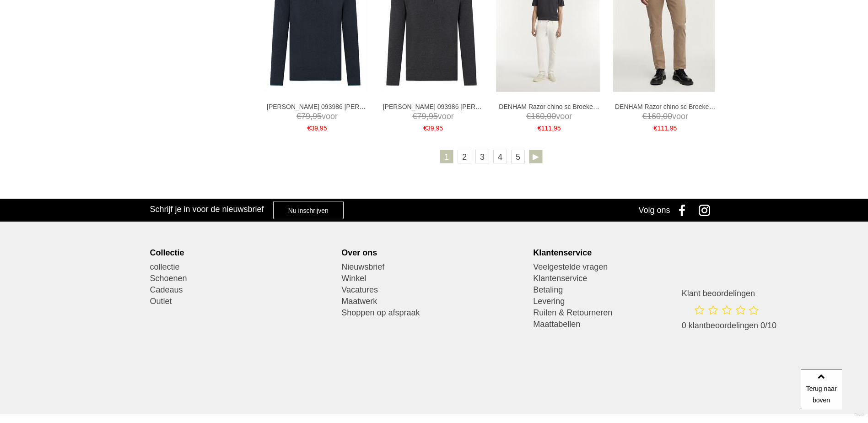 This screenshot has width=868, height=423. Describe the element at coordinates (626, 278) in the screenshot. I see `a: Klantenservice` at that location.